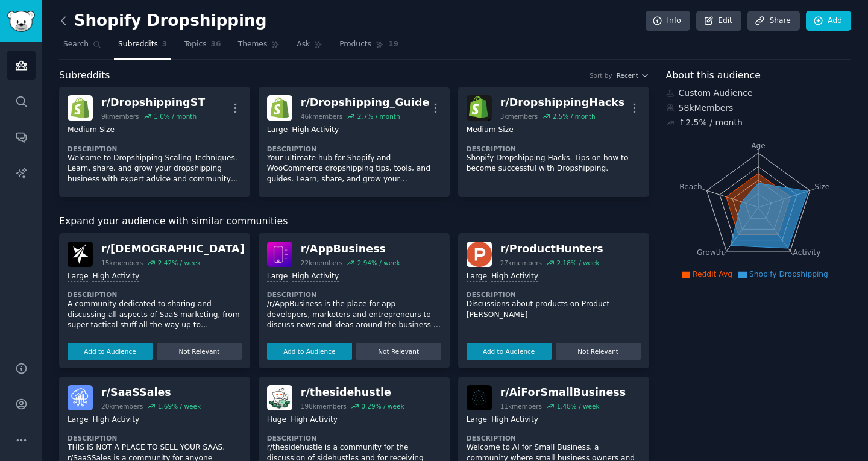 This screenshot has width=868, height=461. Describe the element at coordinates (718, 21) in the screenshot. I see `a: Edit` at that location.